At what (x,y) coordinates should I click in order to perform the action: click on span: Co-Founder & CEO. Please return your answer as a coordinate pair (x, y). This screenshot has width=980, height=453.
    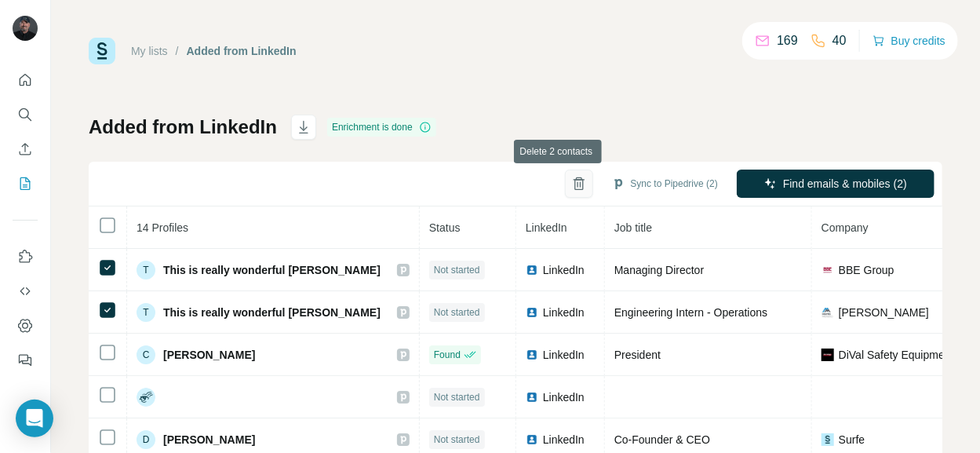
    Looking at the image, I should click on (662, 439).